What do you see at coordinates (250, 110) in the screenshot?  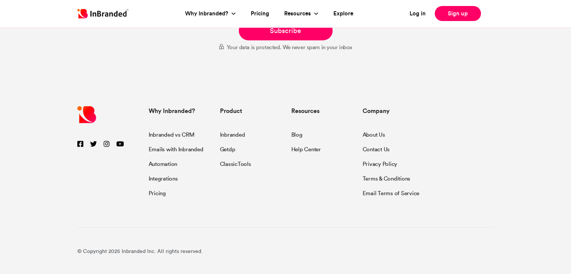 I see `h6: Product` at bounding box center [250, 110].